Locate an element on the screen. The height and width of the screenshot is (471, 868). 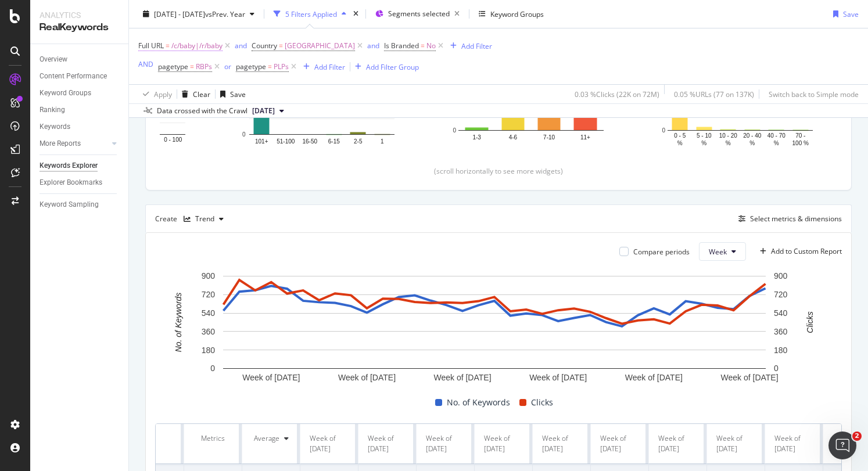
span: No. of Keywords is located at coordinates (478, 403).